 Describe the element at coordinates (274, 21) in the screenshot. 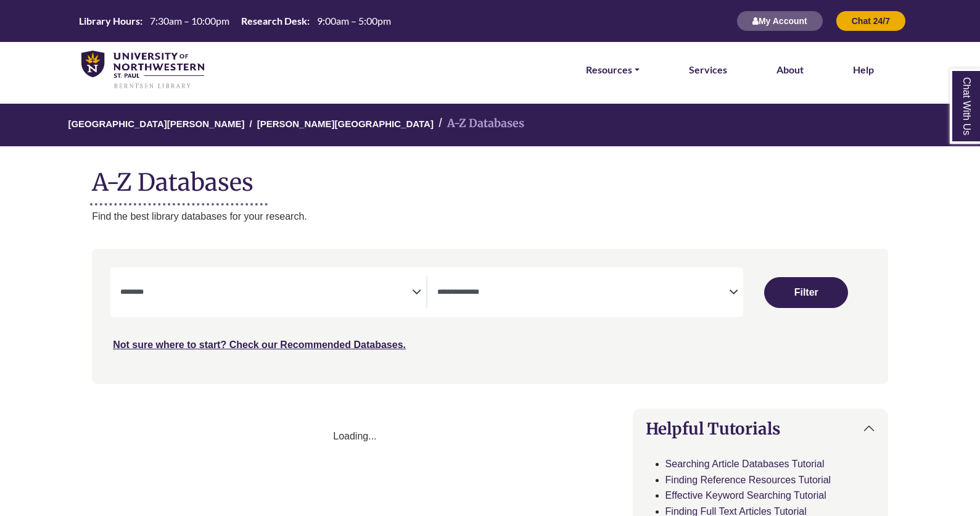

I see `th: Research Desk:` at that location.